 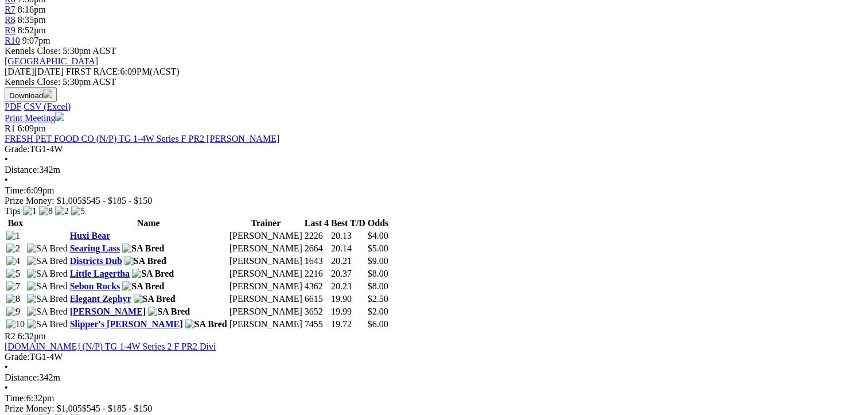 I want to click on th: Name, so click(x=149, y=223).